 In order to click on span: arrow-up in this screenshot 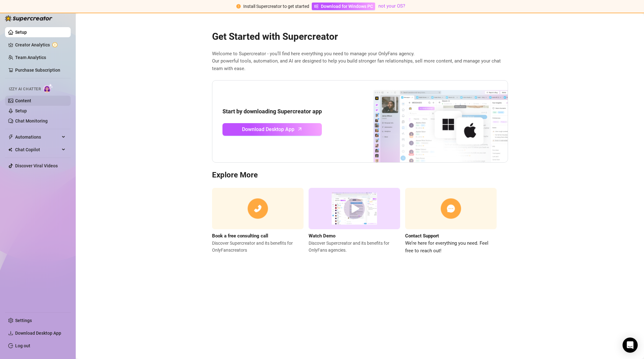, I will do `click(300, 129)`.